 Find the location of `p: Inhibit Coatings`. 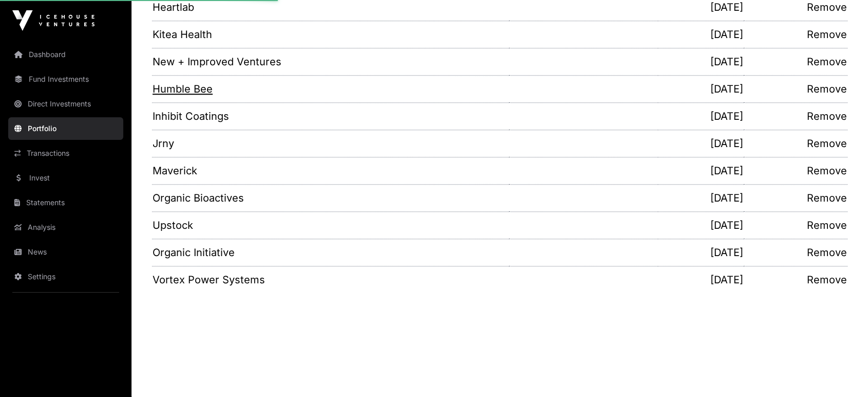

p: Inhibit Coatings is located at coordinates (330, 116).